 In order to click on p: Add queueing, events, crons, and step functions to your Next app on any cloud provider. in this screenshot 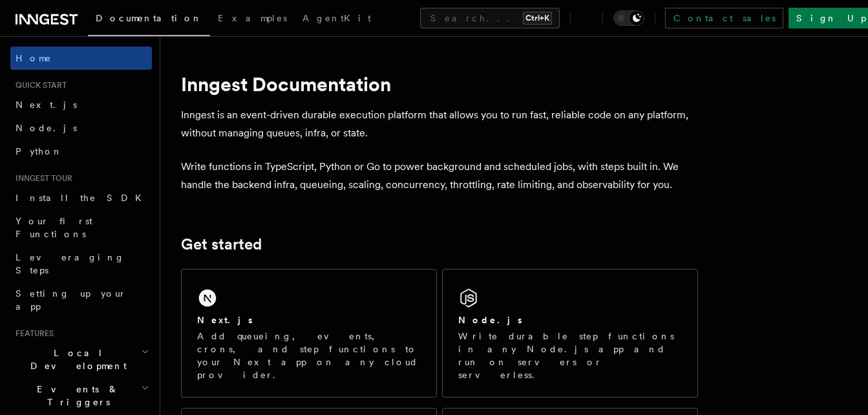, I will do `click(309, 355)`.